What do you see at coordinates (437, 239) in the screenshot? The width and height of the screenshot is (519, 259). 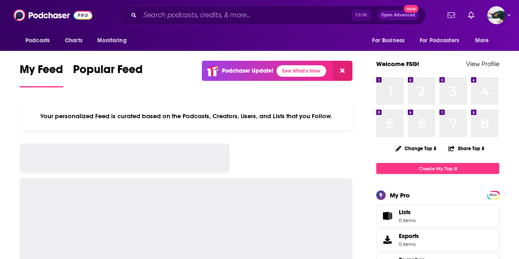 I see `a: Exports` at bounding box center [437, 239].